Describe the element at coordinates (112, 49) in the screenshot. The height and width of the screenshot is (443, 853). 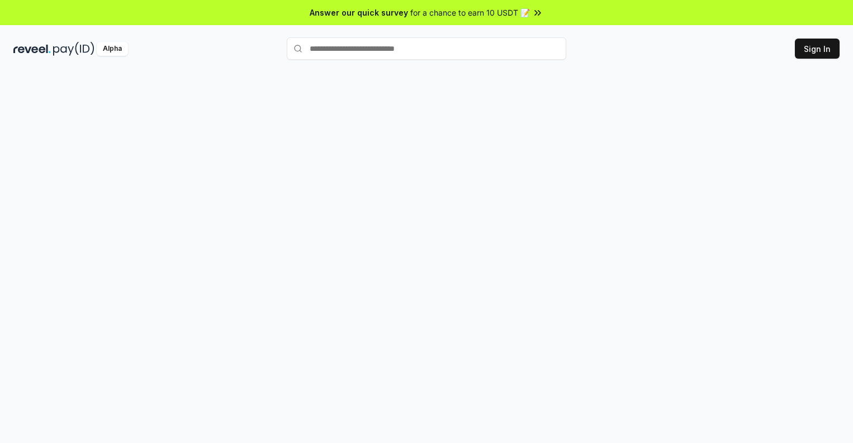
I see `div: Alpha` at that location.